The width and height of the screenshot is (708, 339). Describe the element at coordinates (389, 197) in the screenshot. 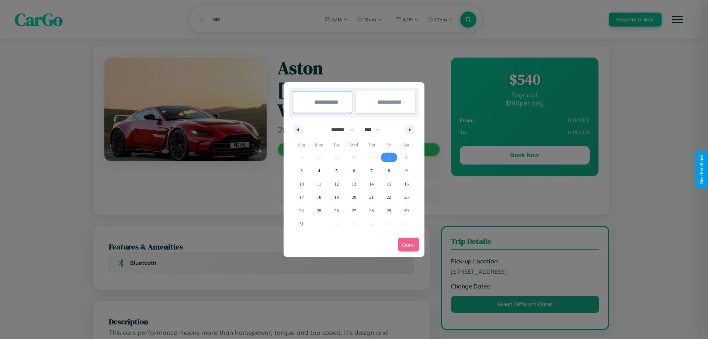

I see `span: 22` at that location.